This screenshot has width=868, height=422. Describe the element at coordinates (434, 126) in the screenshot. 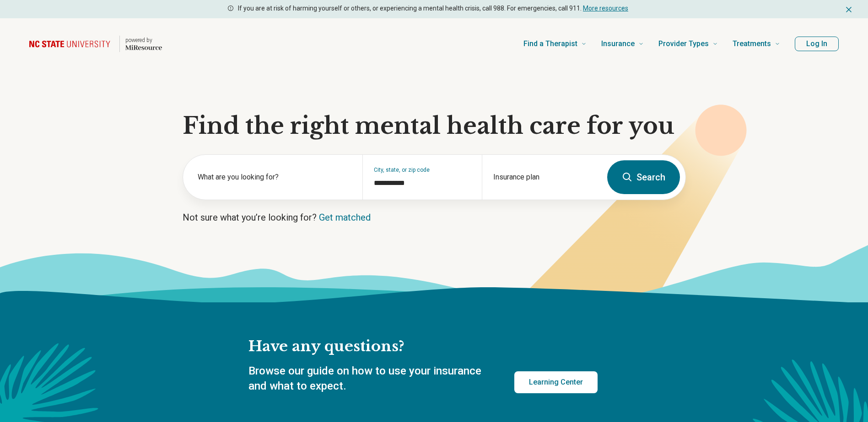

I see `h1: Find the right mental health care for you` at that location.